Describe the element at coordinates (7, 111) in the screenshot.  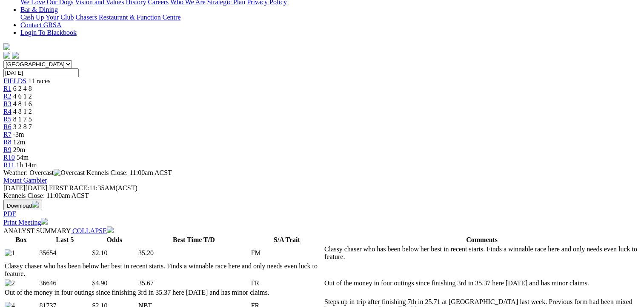
I see `a: R4` at that location.